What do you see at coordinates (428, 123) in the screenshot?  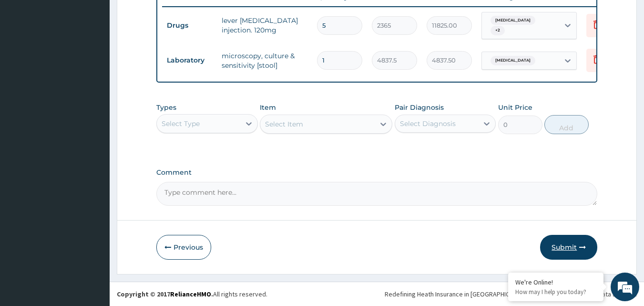 I see `div: Select Diagnosis` at bounding box center [428, 123].